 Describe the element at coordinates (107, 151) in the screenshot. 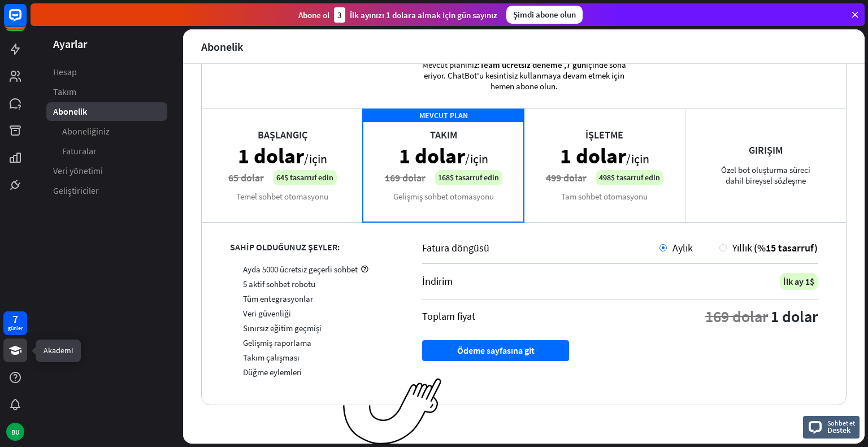

I see `a: Faturalar` at that location.